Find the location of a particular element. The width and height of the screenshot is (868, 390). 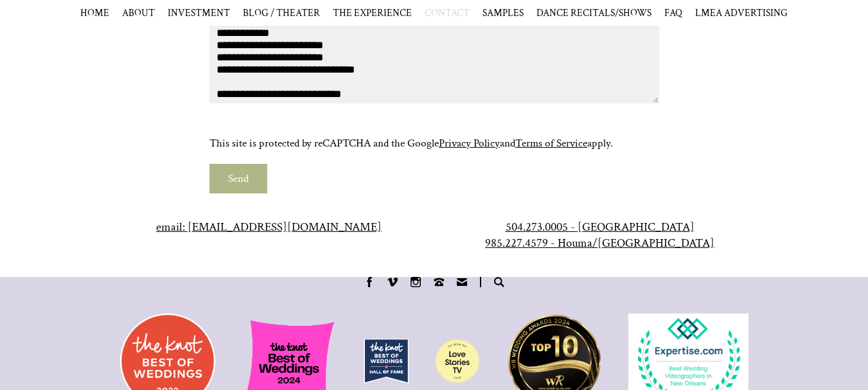

span: CONTACT is located at coordinates (447, 13).